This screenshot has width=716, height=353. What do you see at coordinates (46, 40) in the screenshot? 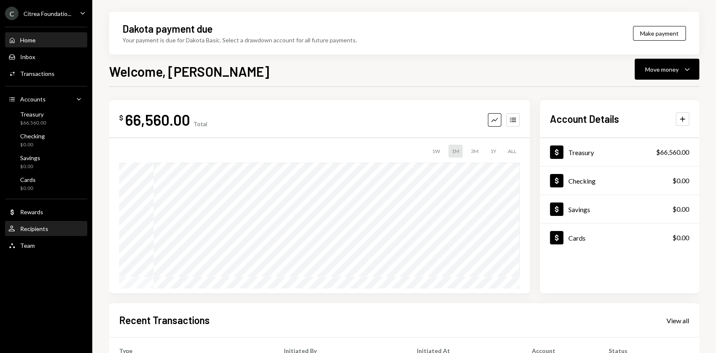
I see `a: Home` at bounding box center [46, 40].